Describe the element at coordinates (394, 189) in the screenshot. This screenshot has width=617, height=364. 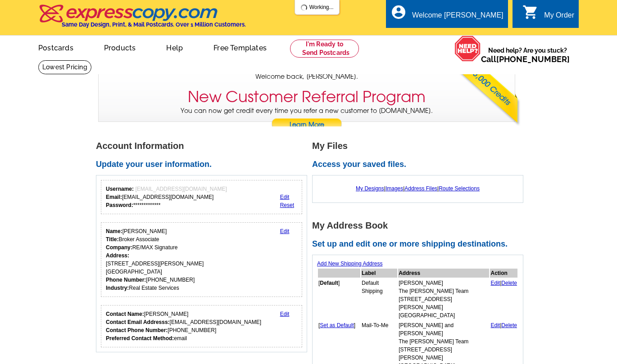
I see `a: Images` at that location.